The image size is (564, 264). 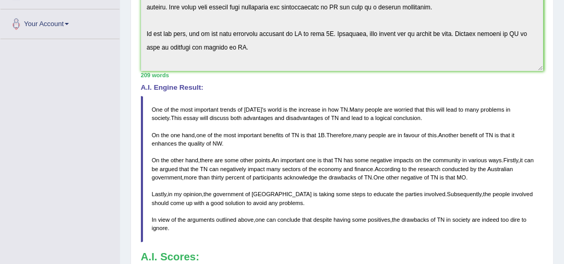 What do you see at coordinates (387, 169) in the screenshot?
I see `span: According` at bounding box center [387, 169].